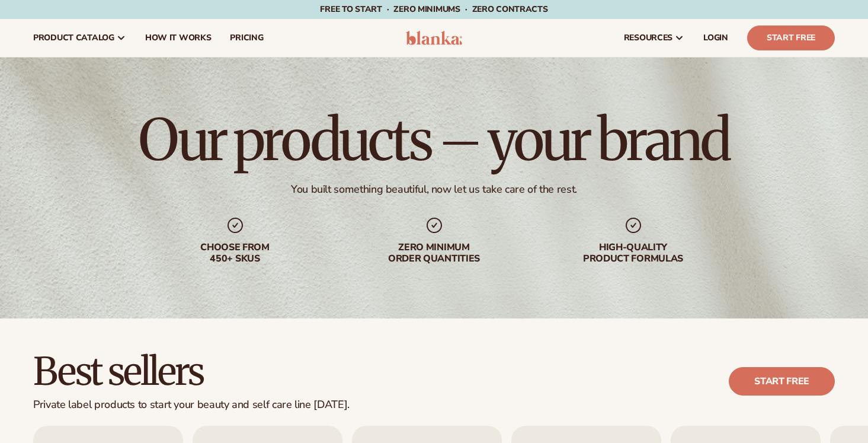  What do you see at coordinates (434, 38) in the screenshot?
I see `a: logo` at bounding box center [434, 38].